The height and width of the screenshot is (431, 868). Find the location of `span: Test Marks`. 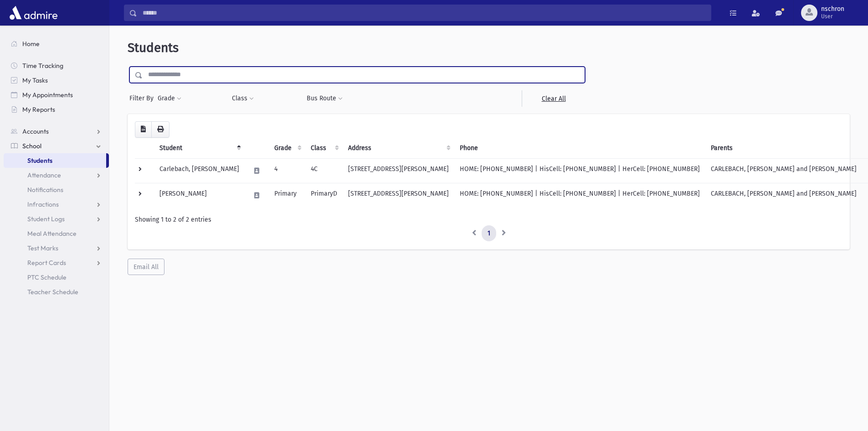

span: Test Marks is located at coordinates (43, 248).